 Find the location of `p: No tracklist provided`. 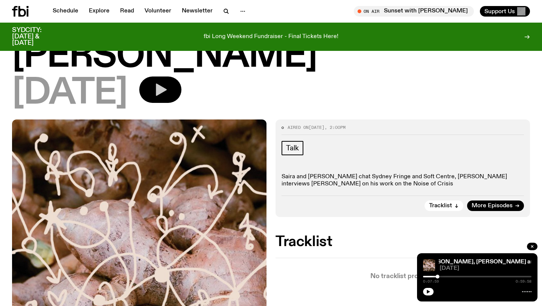

p: No tracklist provided is located at coordinates (403, 276).